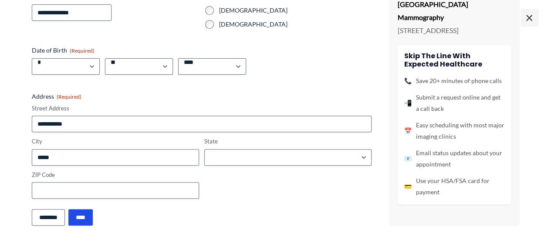 This screenshot has width=551, height=243. Describe the element at coordinates (454, 131) in the screenshot. I see `li: Easy scheduling with most major imaging clinics` at that location.